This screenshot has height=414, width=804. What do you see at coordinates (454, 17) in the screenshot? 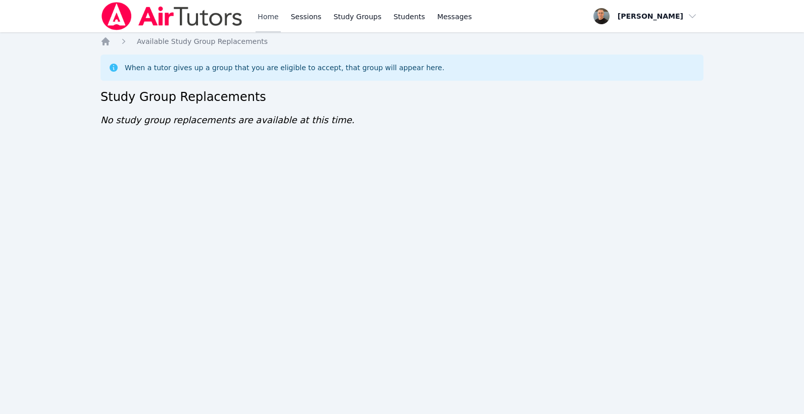
I see `span: Messages` at bounding box center [454, 17].